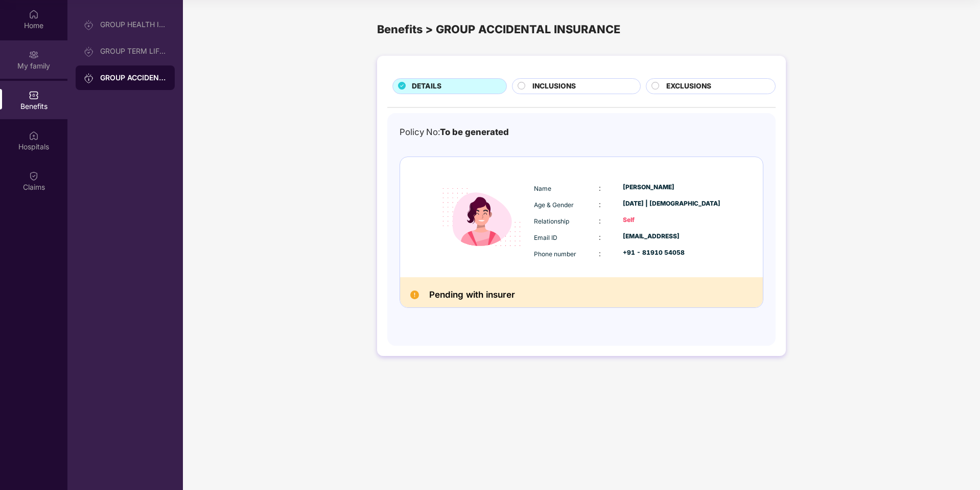  Describe the element at coordinates (481, 217) in the screenshot. I see `img: icon` at that location.